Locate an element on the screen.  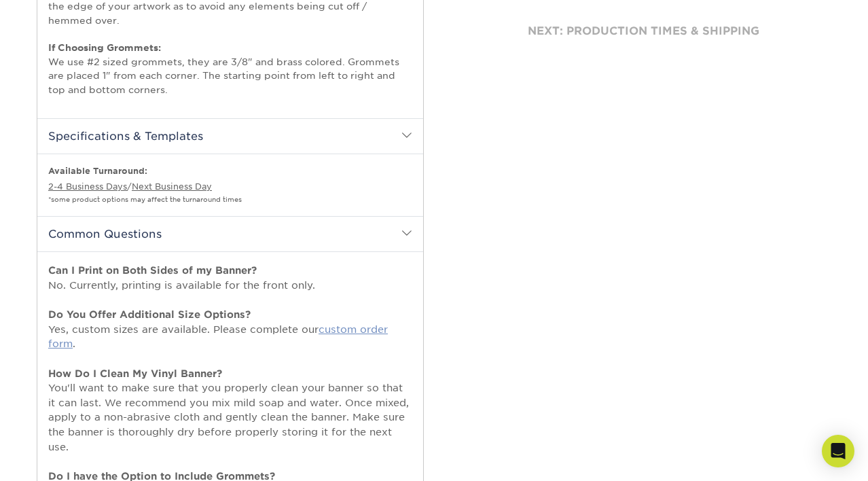
a: 2-4 Business Days is located at coordinates (87, 186).